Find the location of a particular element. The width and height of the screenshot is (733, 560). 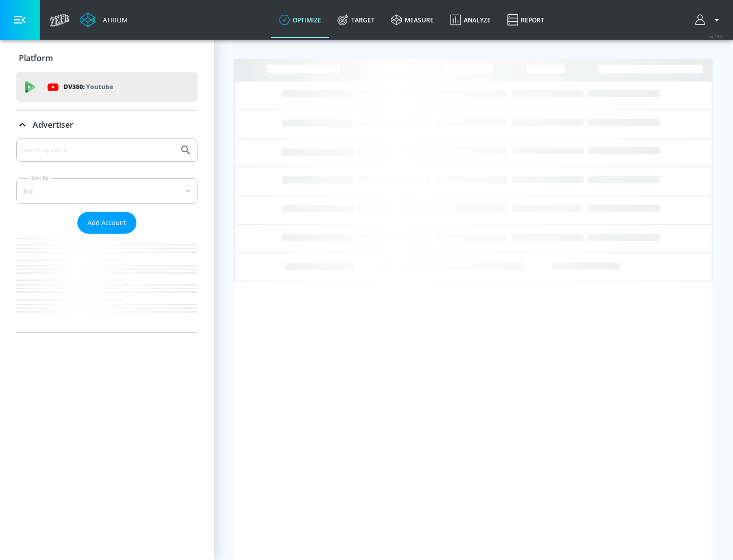

a: Analyze is located at coordinates (470, 20).